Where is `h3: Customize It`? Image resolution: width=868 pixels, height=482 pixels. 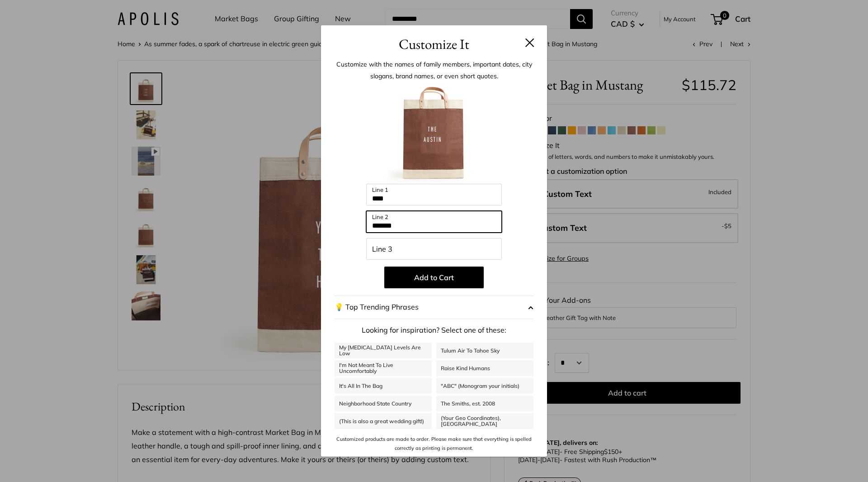
h3: Customize It is located at coordinates (434, 44).